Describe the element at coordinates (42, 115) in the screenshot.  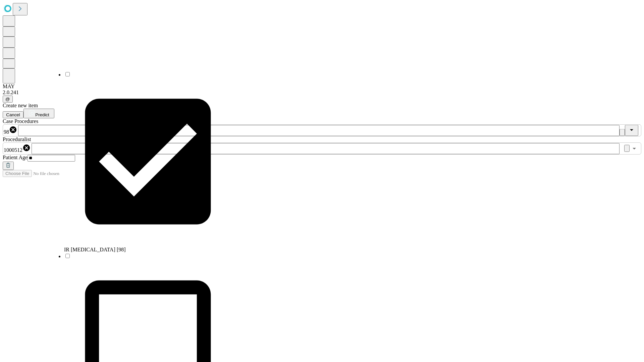
I see `span: Predict` at that location.